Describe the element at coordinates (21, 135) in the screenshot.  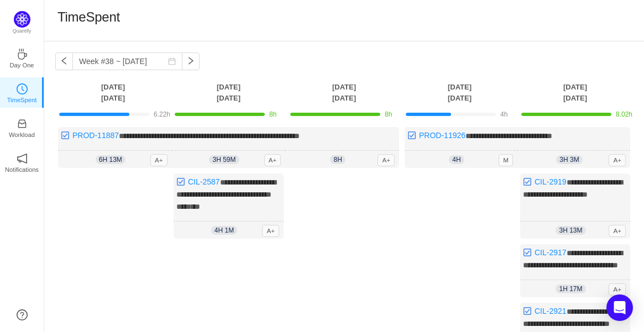
I see `p: Workload` at that location.